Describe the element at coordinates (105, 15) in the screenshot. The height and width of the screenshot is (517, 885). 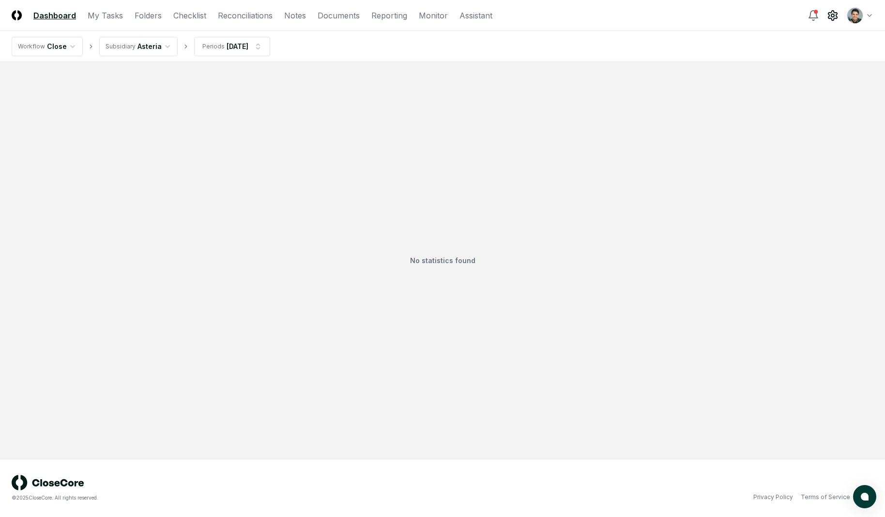
I see `a: My Tasks` at that location.